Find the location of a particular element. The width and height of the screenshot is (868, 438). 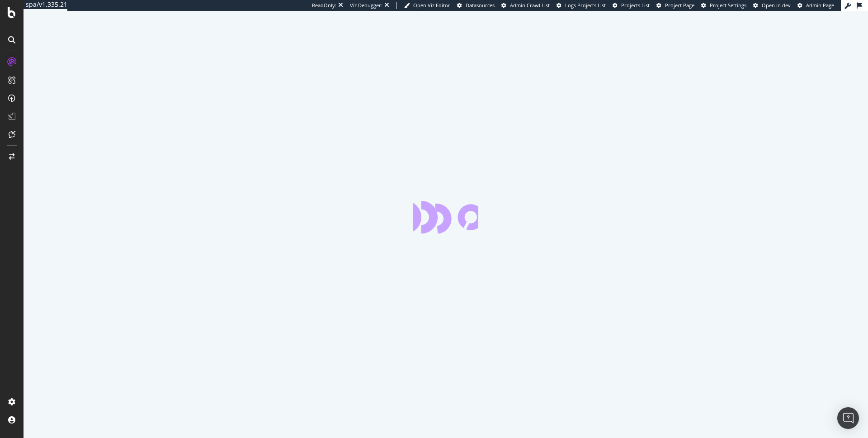

span: Admin Page is located at coordinates (820, 5).